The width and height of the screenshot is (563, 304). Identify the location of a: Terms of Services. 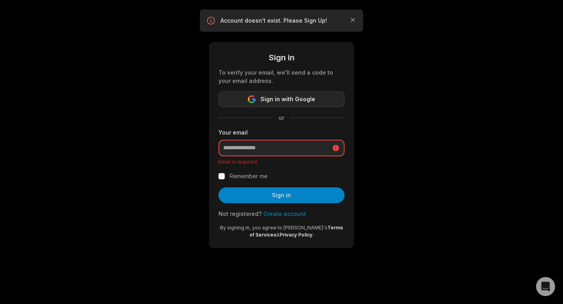
(296, 231).